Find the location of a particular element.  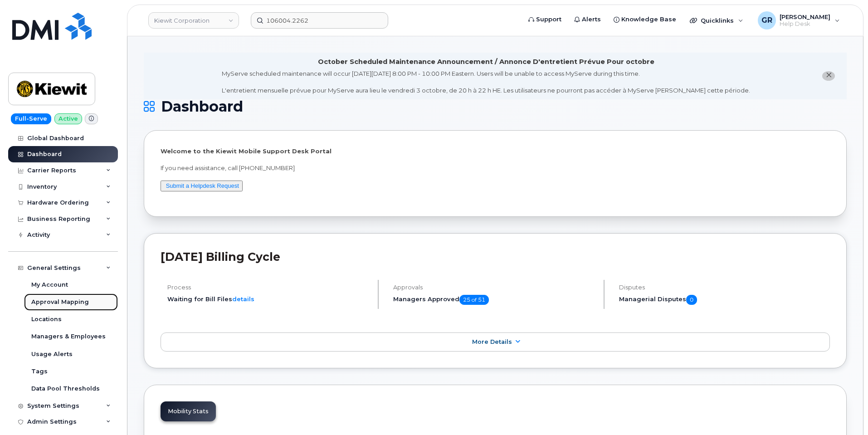

span: Dashboard is located at coordinates (202, 107).